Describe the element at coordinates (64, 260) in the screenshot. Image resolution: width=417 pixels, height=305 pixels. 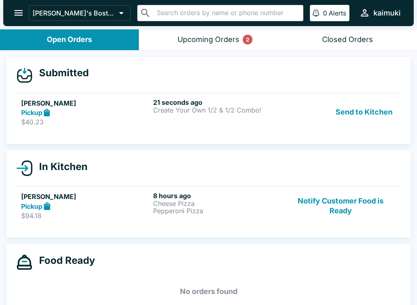
I see `h4: Food Ready` at that location.